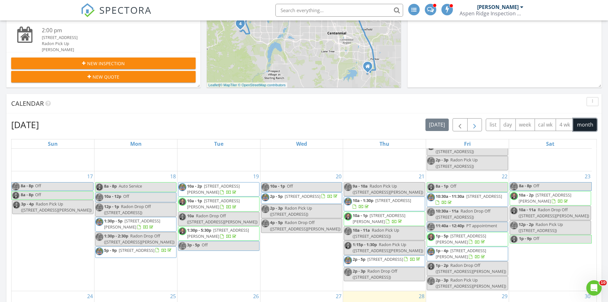  I want to click on a: Go to August 23, 2025, so click(588, 176).